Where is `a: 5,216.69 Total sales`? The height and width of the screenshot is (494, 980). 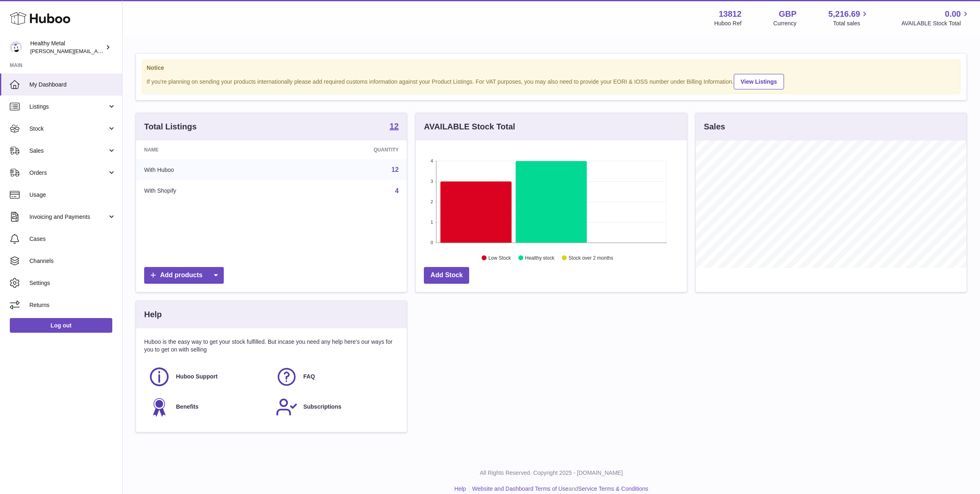
a: 5,216.69 Total sales is located at coordinates (849, 18).